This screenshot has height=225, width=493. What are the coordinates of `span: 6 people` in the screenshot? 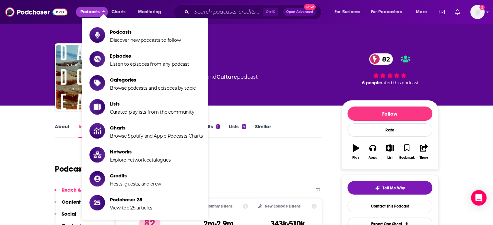 It's located at (371, 83).